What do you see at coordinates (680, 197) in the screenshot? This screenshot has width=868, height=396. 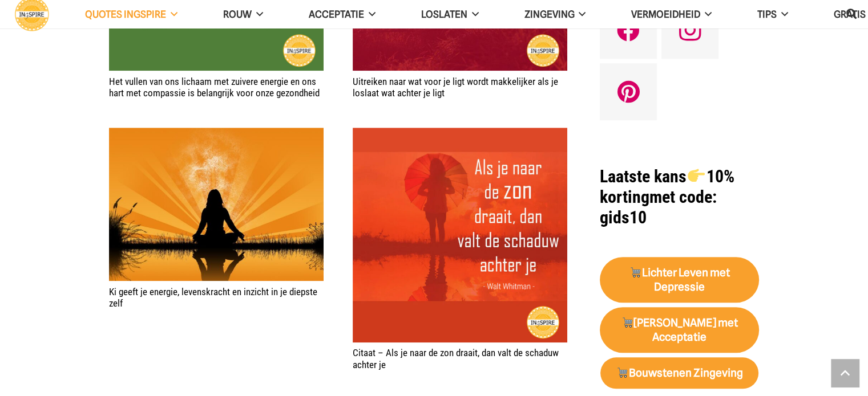 I see `h1: met code: gids10` at bounding box center [680, 197].